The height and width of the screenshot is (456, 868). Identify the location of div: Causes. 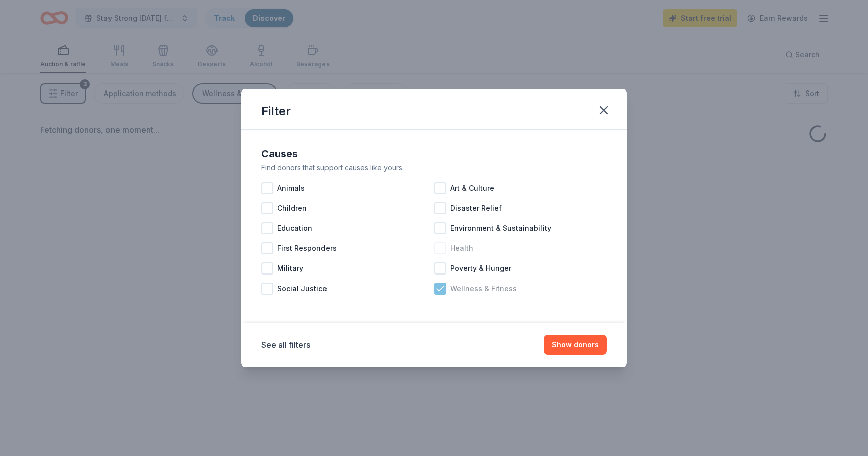
(434, 154).